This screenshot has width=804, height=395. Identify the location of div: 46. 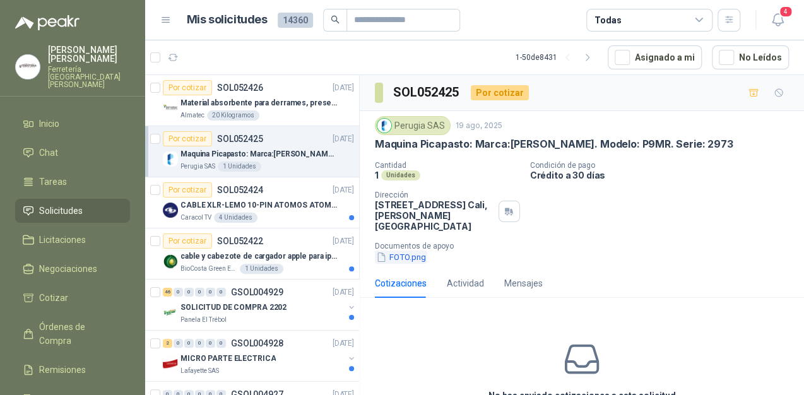
(167, 292).